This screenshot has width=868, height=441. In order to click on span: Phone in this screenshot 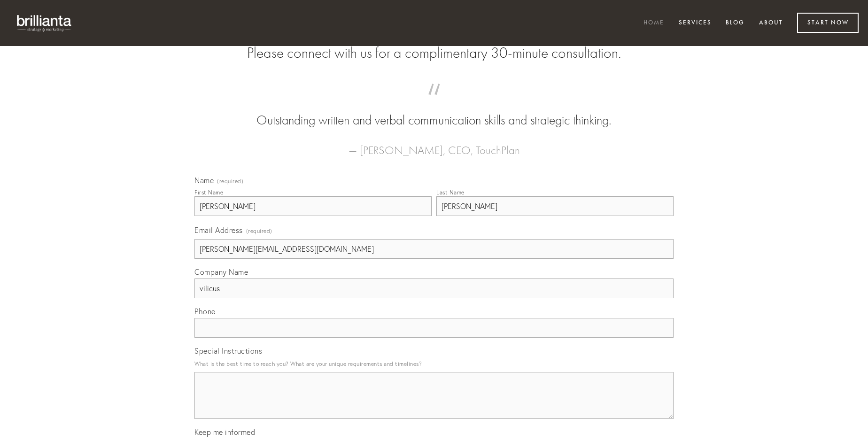, I will do `click(204, 312)`.